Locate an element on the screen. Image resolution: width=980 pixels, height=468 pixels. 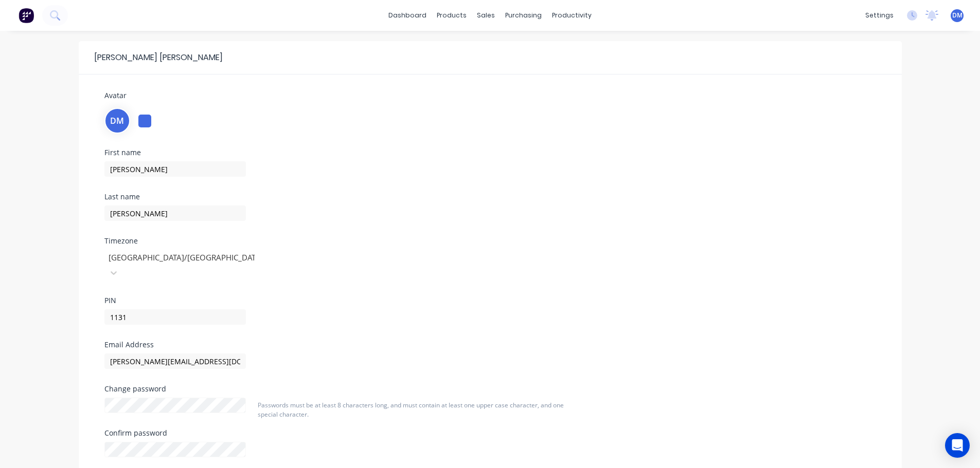
div: Email Address is located at coordinates (228, 345).